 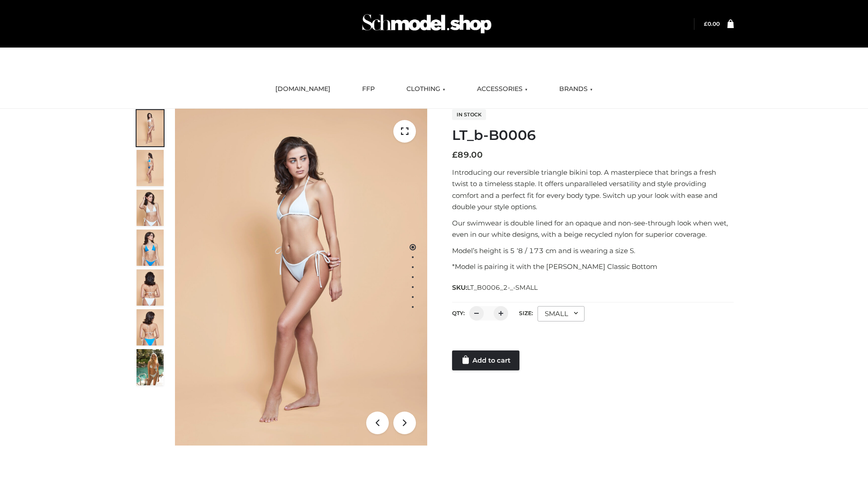 I want to click on label: QTY:, so click(x=458, y=312).